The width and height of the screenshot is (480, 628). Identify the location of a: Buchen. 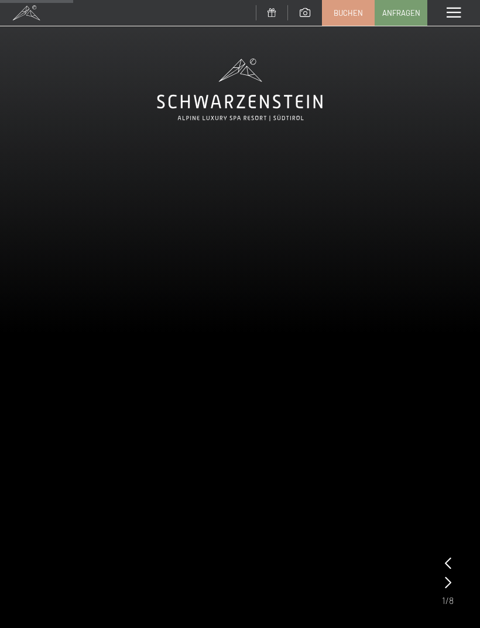
(348, 13).